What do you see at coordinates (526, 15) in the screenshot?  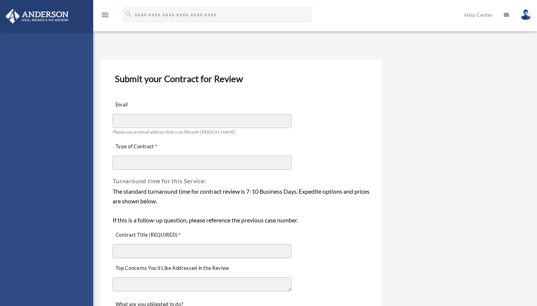 I see `img: User Pic` at bounding box center [526, 15].